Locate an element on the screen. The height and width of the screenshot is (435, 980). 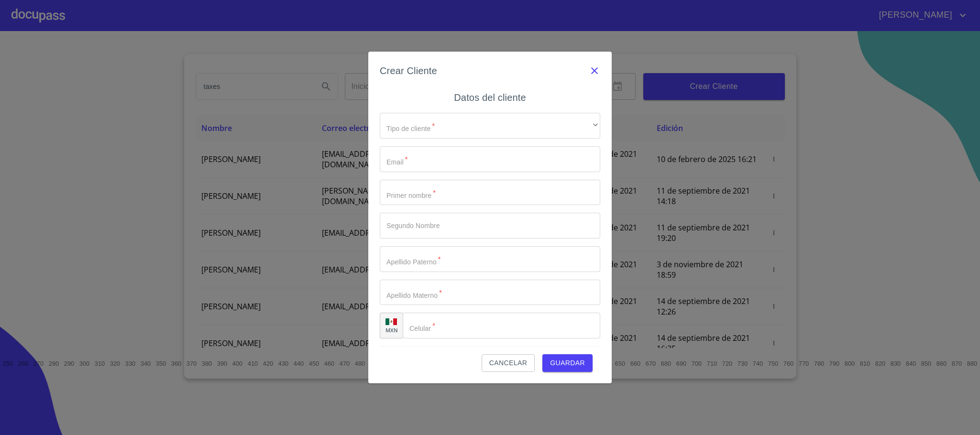
img: R93DlvwvvjP9fbrDwZeCRYBHk45OWMq+AAOlFVsxT89f82nwPLnD58IP7+ANJEaWYhP0Tx8kkA0WlQMPQsAAgwAOmBj20AXj6... is located at coordinates (391, 322).